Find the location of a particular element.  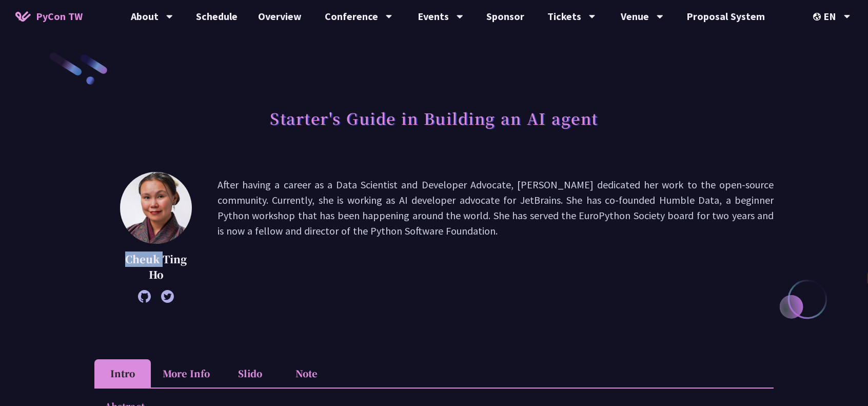

a: PyCon TW is located at coordinates (49, 16).